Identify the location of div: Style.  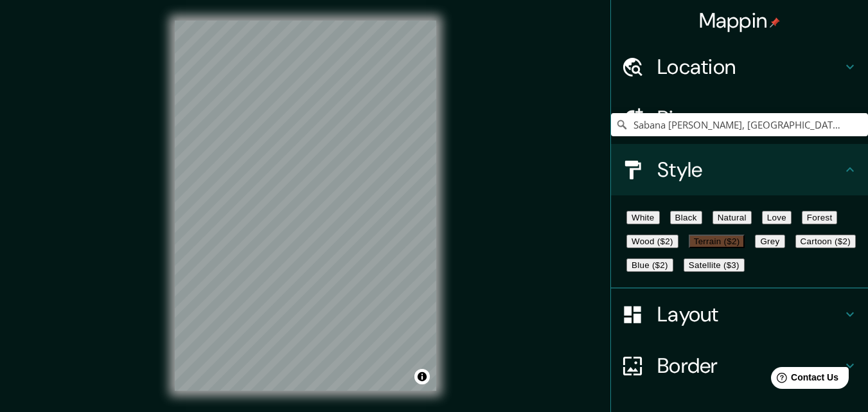
(739, 170).